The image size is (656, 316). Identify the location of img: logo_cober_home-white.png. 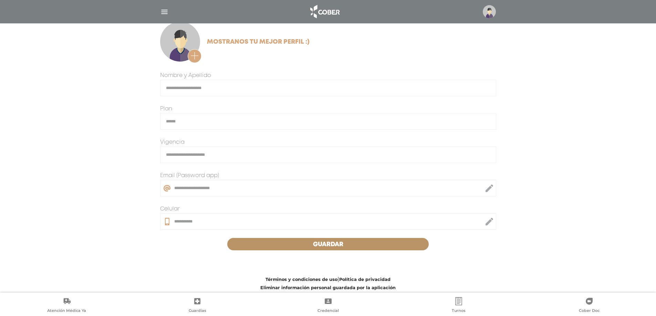
(324, 12).